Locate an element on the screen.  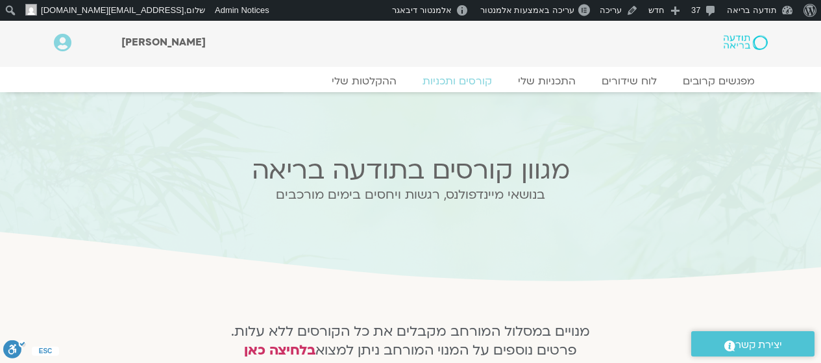
a: מפגשים קרובים is located at coordinates (719, 81).